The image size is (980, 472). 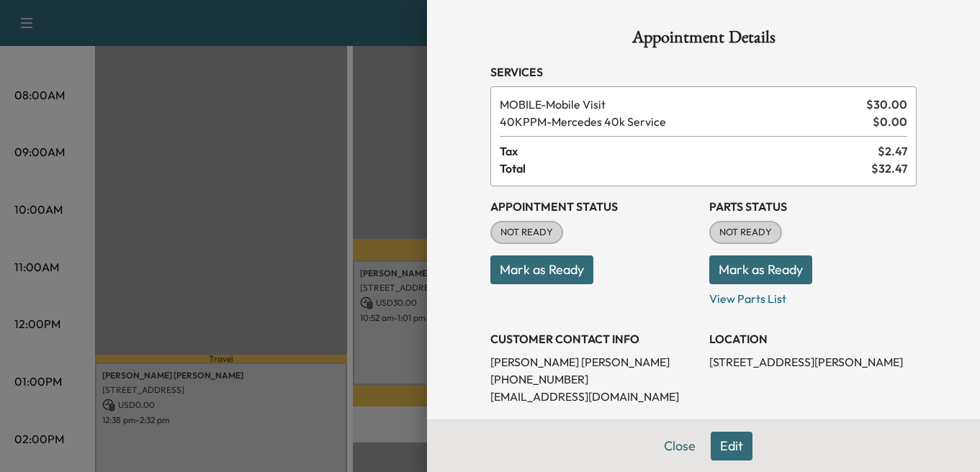 I want to click on span: Total, so click(x=685, y=168).